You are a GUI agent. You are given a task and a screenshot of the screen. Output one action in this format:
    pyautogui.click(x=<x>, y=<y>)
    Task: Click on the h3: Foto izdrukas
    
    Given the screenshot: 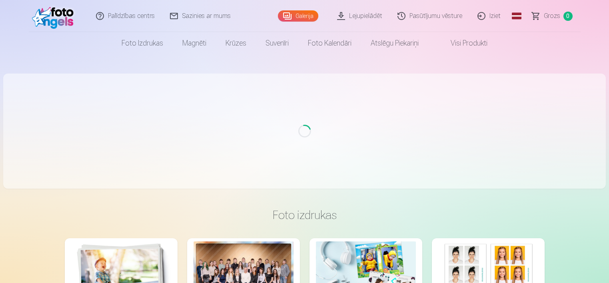 What is the action you would take?
    pyautogui.click(x=305, y=215)
    